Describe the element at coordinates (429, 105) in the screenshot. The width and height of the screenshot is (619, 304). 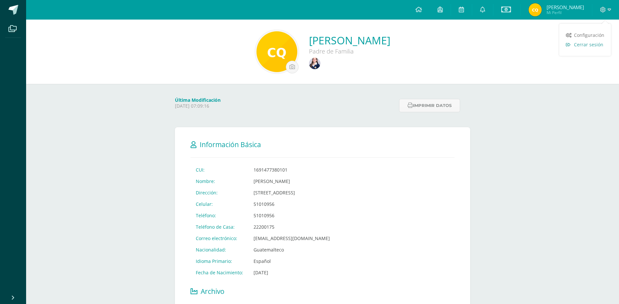
I see `button: Imprimir datos` at that location.